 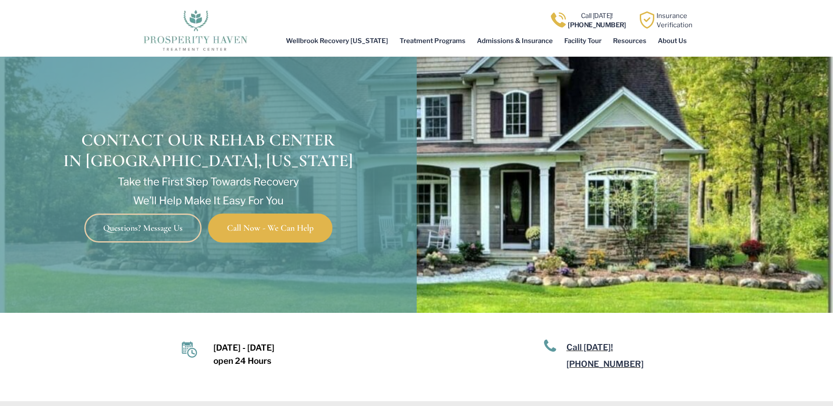 I want to click on a: Call Now - We Can Help, so click(x=270, y=228).